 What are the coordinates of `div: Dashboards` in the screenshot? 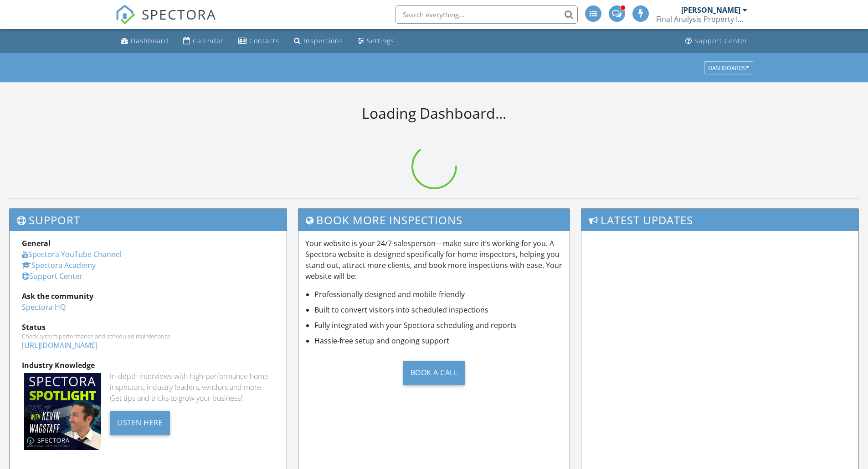 It's located at (728, 68).